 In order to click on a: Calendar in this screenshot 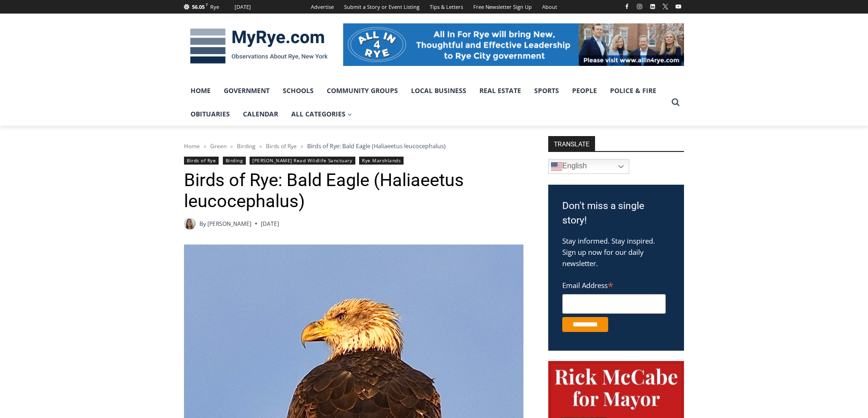, I will do `click(261, 114)`.